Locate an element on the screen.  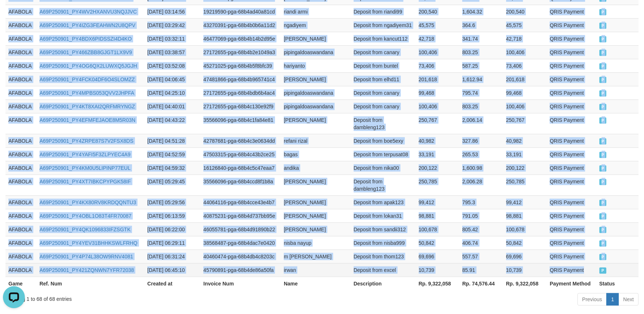
td: 40,982 is located at coordinates (438, 140).